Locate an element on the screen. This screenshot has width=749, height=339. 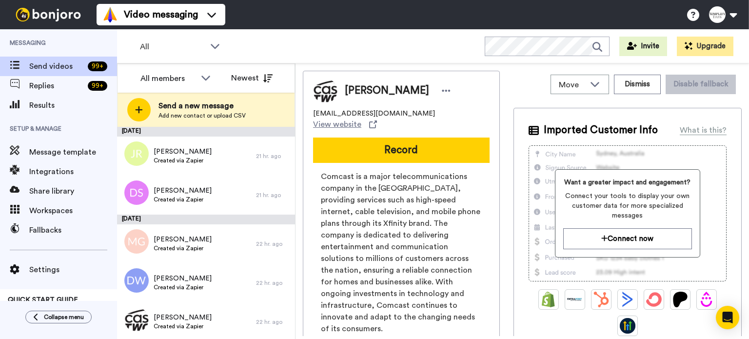
img: Shopify is located at coordinates (549, 299).